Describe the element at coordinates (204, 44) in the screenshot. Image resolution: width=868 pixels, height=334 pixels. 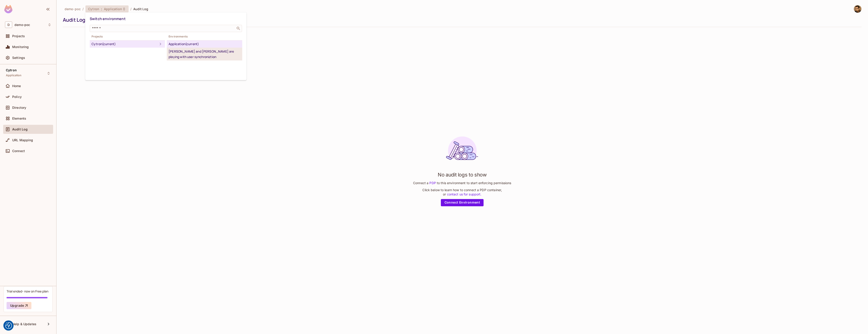
I see `div: Application (current)` at that location.